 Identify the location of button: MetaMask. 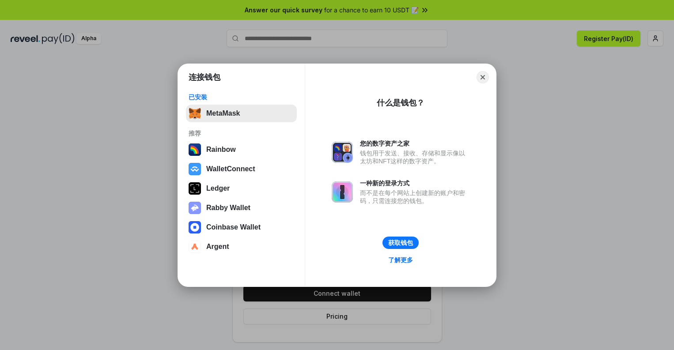
(241, 113).